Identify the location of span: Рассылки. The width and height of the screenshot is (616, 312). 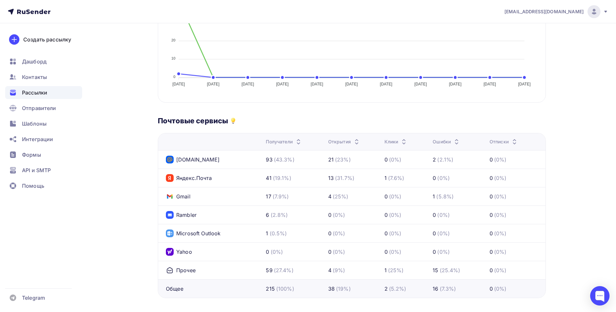
(35, 92).